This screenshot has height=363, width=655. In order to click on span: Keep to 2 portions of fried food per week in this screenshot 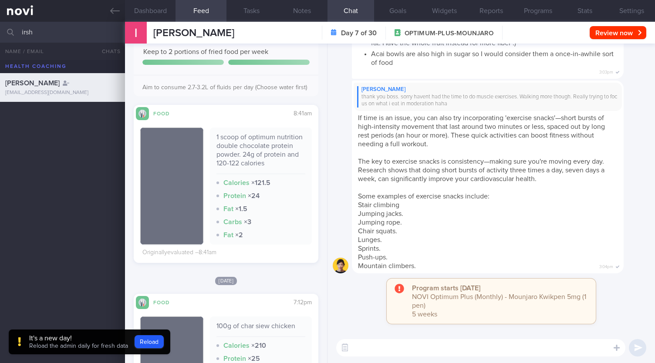, I will do `click(206, 52)`.